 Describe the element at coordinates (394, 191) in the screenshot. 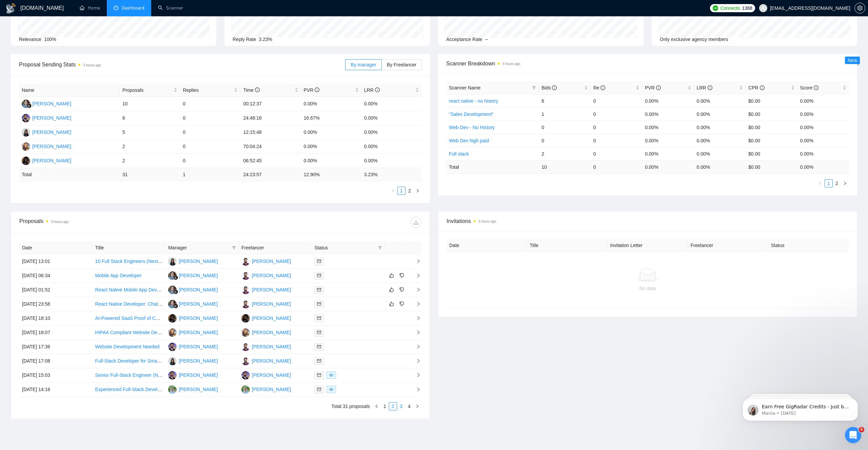

I see `button: left` at that location.